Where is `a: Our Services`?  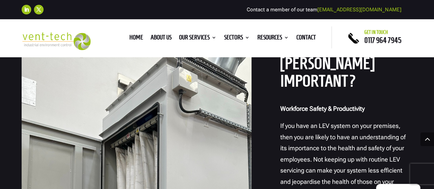 a: Our Services is located at coordinates (197, 39).